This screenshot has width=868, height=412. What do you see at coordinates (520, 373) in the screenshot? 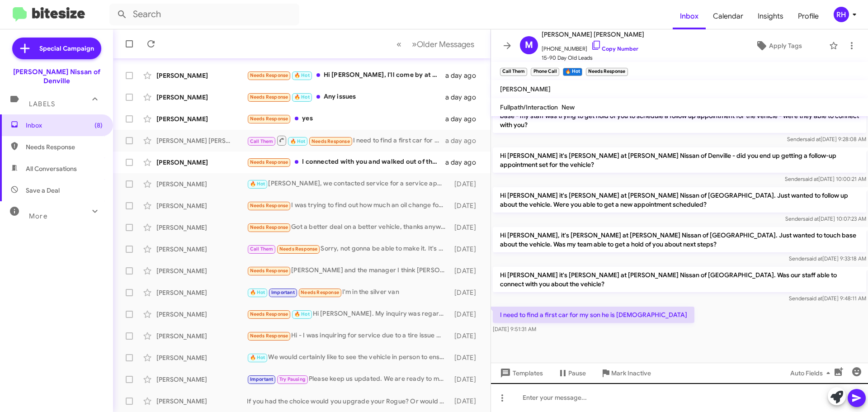
I see `button: Templates` at bounding box center [520, 373].